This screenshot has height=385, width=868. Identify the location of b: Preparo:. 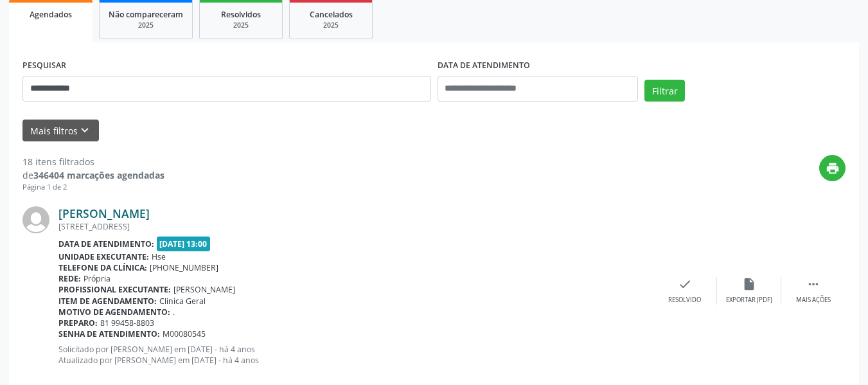
(78, 323).